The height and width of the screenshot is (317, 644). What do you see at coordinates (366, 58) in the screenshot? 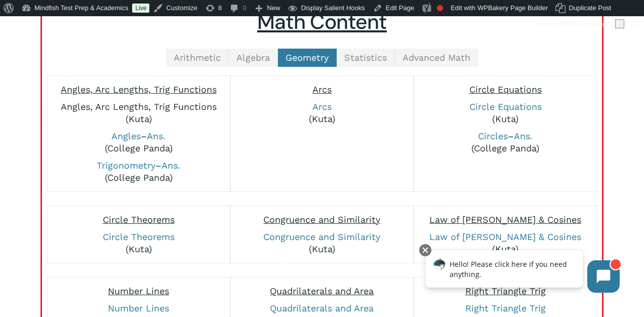
I see `a: Statistics` at bounding box center [366, 58].